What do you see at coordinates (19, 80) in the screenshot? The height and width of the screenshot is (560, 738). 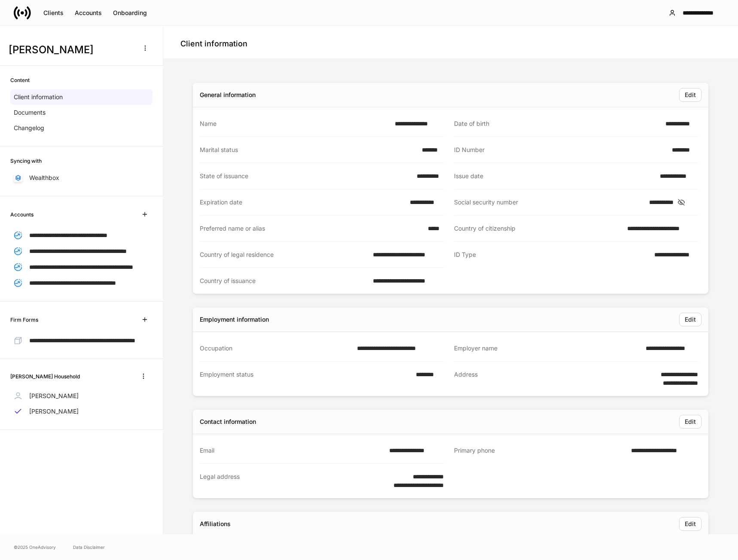 I see `h6: Content` at bounding box center [19, 80].